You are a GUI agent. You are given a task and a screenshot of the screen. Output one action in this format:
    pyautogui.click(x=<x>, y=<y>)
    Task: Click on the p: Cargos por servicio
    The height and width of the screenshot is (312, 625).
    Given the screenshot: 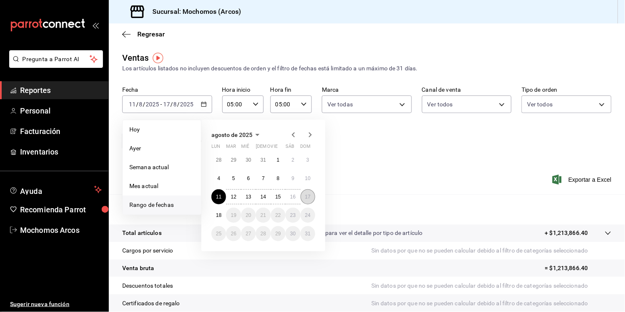 What is the action you would take?
    pyautogui.click(x=148, y=250)
    